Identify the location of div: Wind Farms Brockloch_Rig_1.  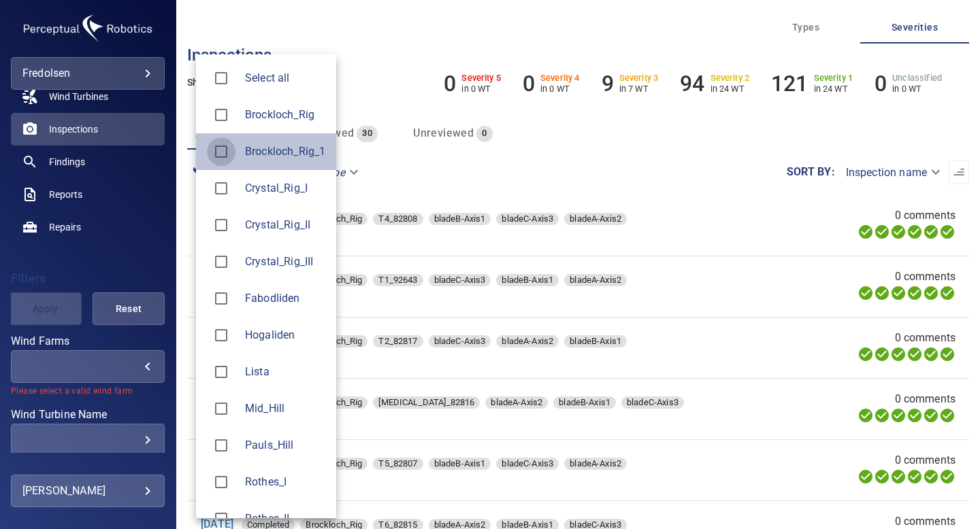
(285, 152).